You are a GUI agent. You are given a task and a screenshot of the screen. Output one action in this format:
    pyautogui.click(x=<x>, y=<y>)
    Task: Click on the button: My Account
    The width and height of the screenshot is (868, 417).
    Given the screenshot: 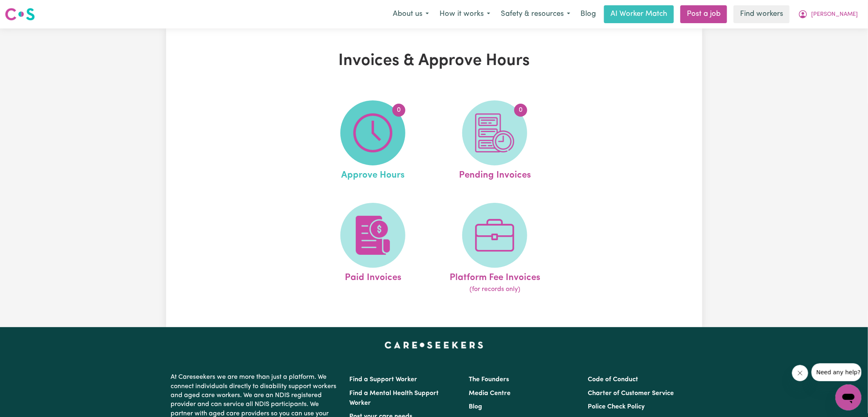 What is the action you would take?
    pyautogui.click(x=828, y=14)
    